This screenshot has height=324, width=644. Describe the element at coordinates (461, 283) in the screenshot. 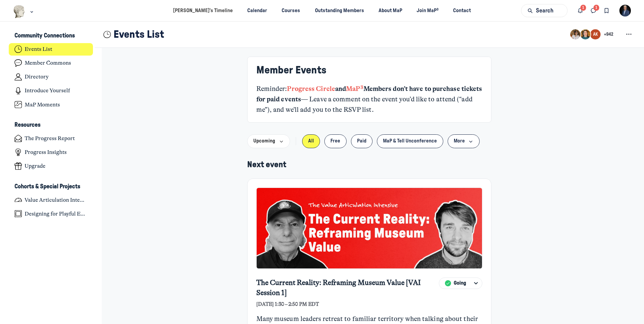

I see `button: GoingGoing` at that location.